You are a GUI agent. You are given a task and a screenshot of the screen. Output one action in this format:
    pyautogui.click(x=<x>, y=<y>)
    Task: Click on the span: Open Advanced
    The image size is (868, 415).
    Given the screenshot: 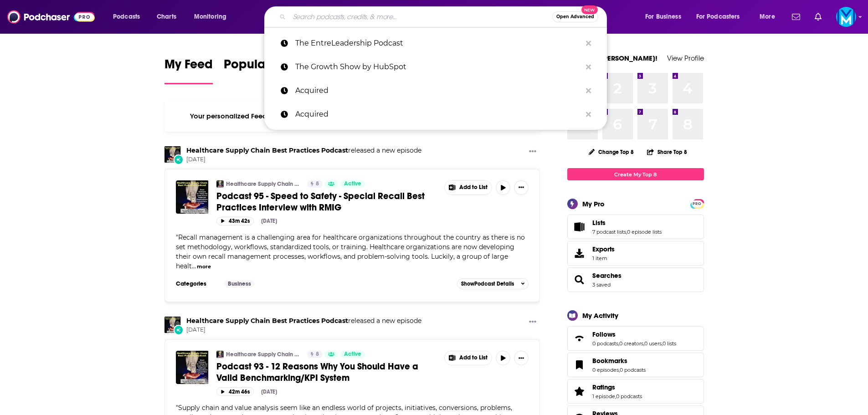 What is the action you would take?
    pyautogui.click(x=575, y=17)
    